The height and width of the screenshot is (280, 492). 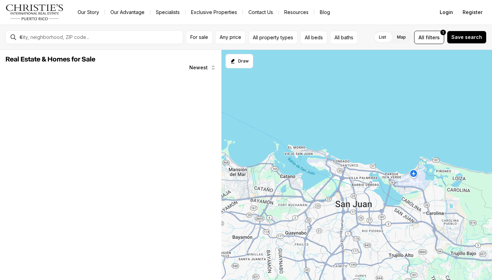 What do you see at coordinates (383, 37) in the screenshot?
I see `label: List` at bounding box center [383, 37].